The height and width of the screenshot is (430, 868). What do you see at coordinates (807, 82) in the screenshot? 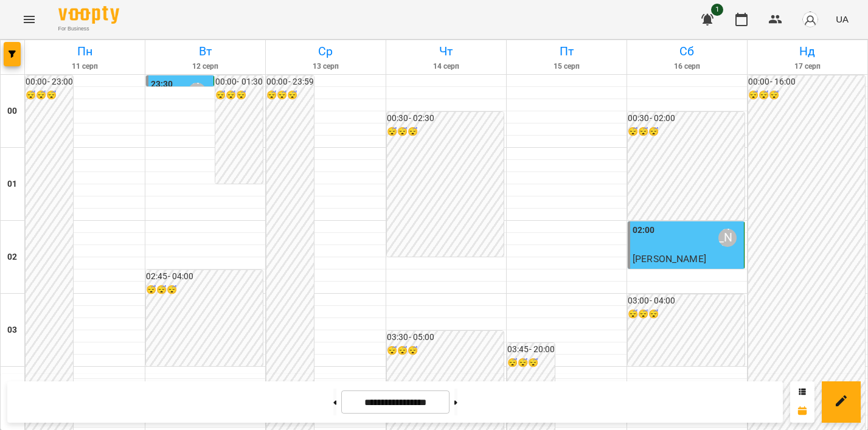
I see `h6: 00:00 - 16:00` at bounding box center [807, 82].